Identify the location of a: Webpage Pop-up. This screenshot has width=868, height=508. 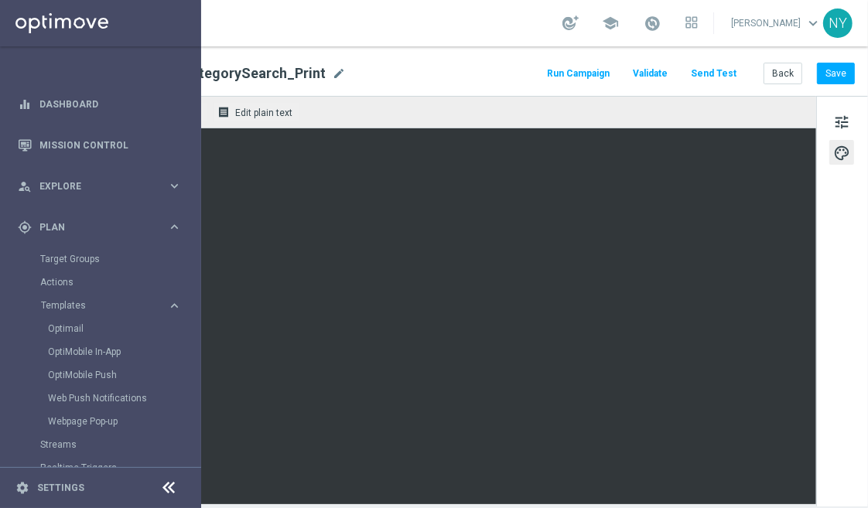
(104, 422).